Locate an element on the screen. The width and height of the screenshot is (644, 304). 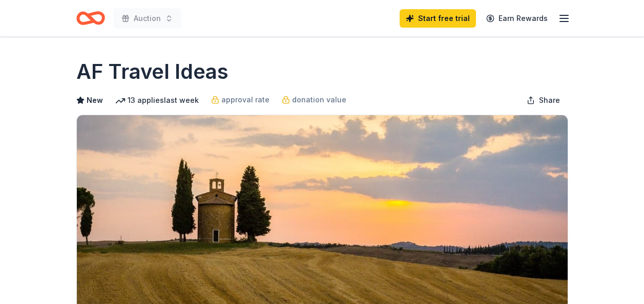
a: Start free trial is located at coordinates (437, 18).